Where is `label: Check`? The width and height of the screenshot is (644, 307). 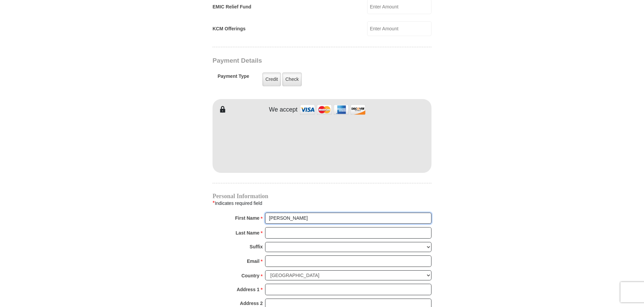
label: Check is located at coordinates (292, 79).